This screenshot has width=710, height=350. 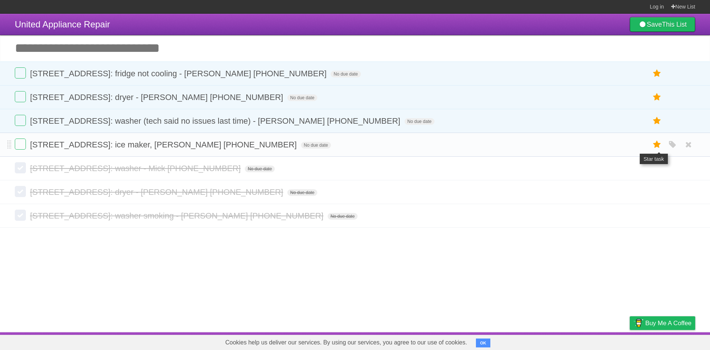 I want to click on img: Buy me a coffee, so click(x=639, y=323).